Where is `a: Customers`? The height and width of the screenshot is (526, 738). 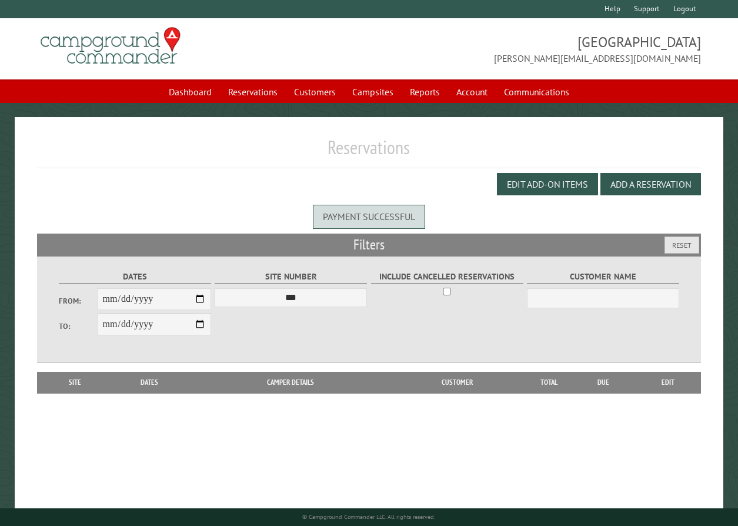 a: Customers is located at coordinates (315, 92).